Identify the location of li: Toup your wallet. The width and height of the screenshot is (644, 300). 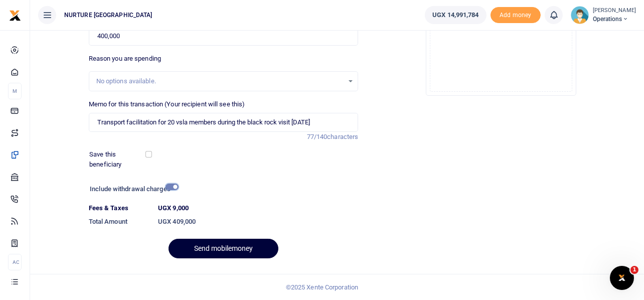
(515, 15).